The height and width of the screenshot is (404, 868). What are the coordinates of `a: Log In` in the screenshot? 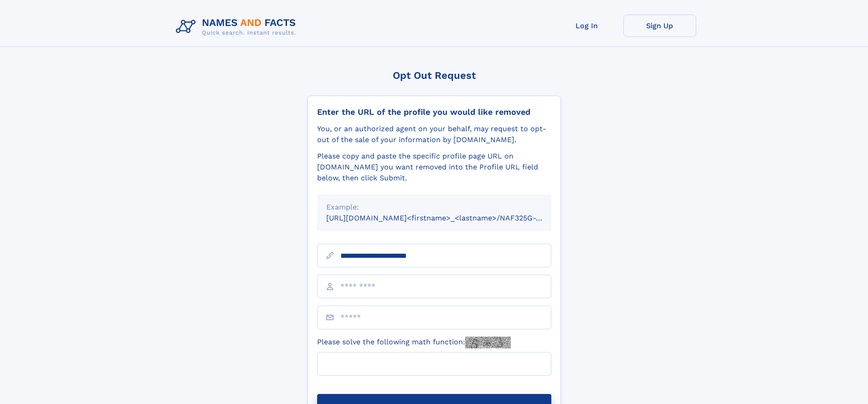 It's located at (587, 26).